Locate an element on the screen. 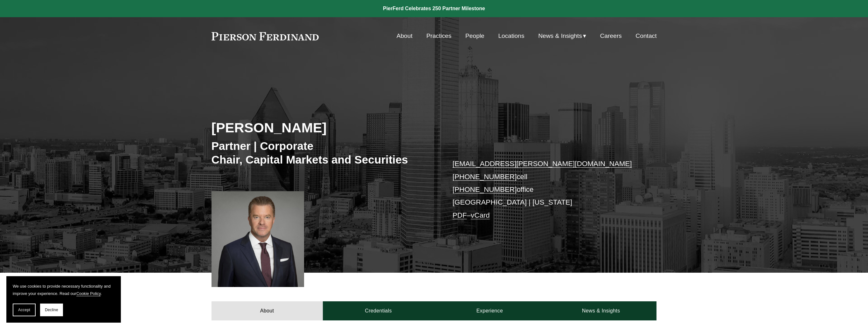 This screenshot has height=329, width=868. section: Cookie banner is located at coordinates (64, 299).